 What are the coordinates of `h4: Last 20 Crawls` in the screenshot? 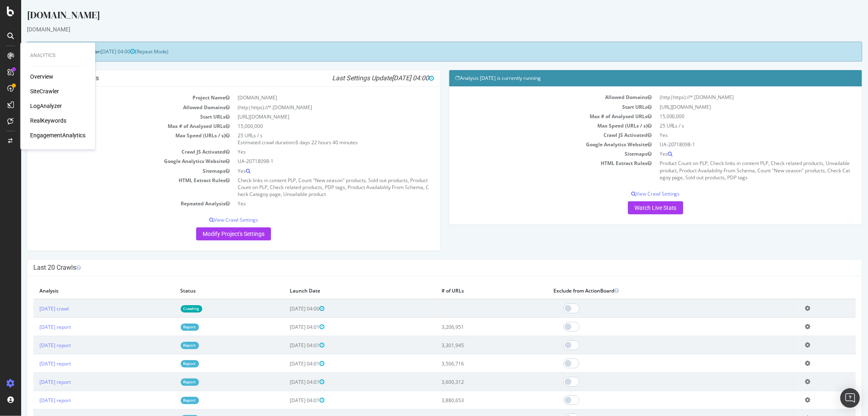 It's located at (423, 267).